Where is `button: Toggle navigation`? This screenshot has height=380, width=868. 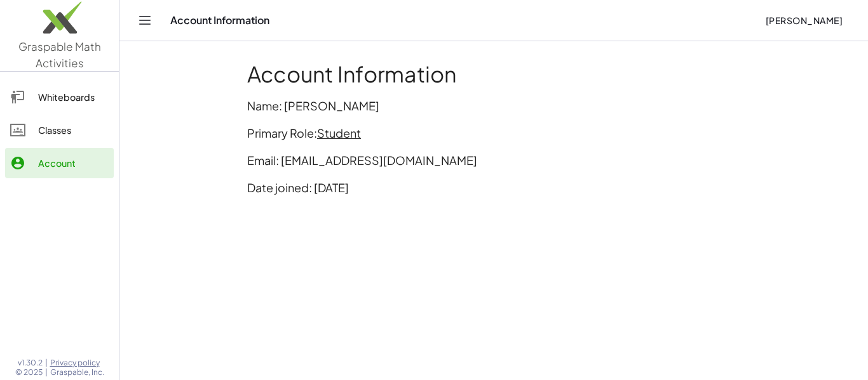 button: Toggle navigation is located at coordinates (145, 20).